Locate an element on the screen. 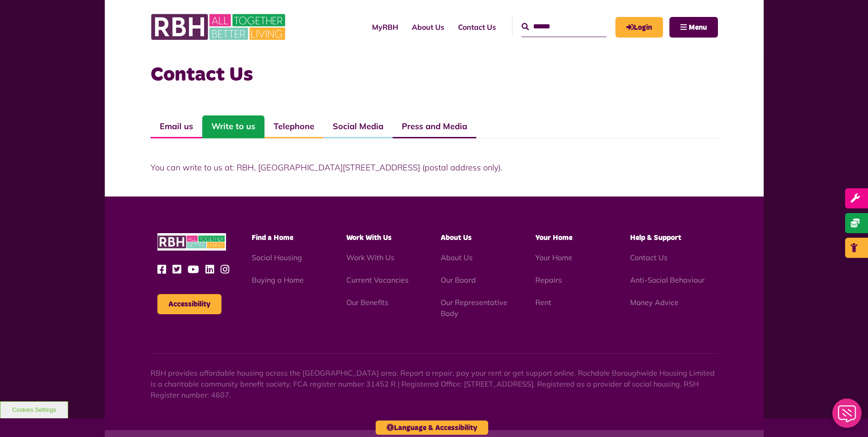 This screenshot has width=868, height=437. a: Work With Us is located at coordinates (370, 258).